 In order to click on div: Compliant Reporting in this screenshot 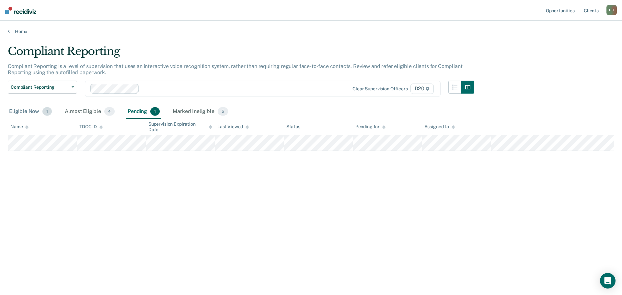, I will do `click(241, 54)`.